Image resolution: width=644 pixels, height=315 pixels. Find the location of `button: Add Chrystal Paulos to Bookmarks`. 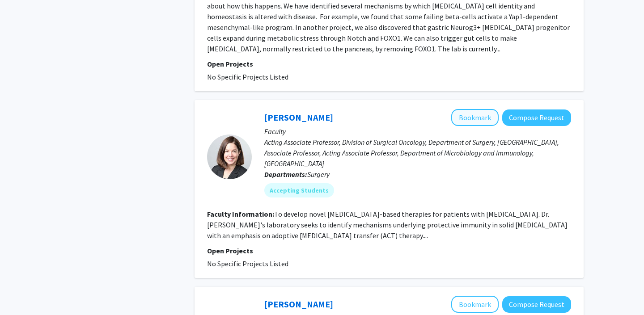

button: Add Chrystal Paulos to Bookmarks is located at coordinates (475, 117).